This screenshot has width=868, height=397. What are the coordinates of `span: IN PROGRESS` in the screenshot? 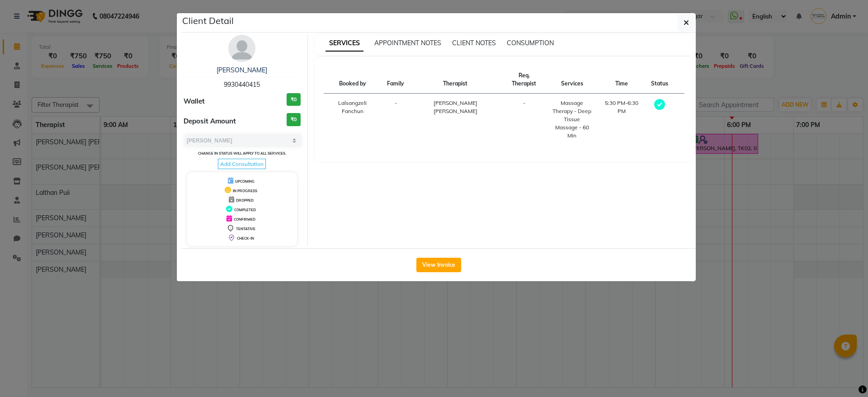 It's located at (245, 191).